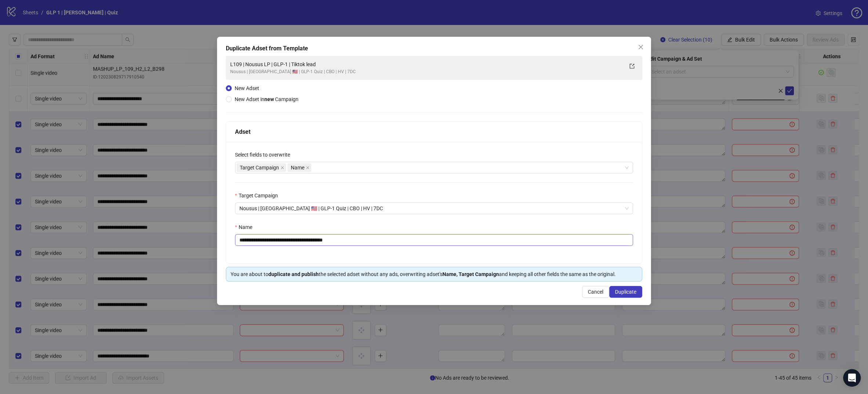 The height and width of the screenshot is (394, 868). Describe the element at coordinates (641, 47) in the screenshot. I see `button: Close` at that location.